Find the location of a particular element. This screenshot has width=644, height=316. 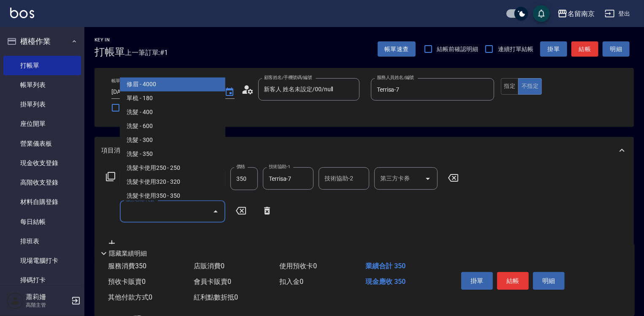

button: 名留南京 is located at coordinates (576, 13).